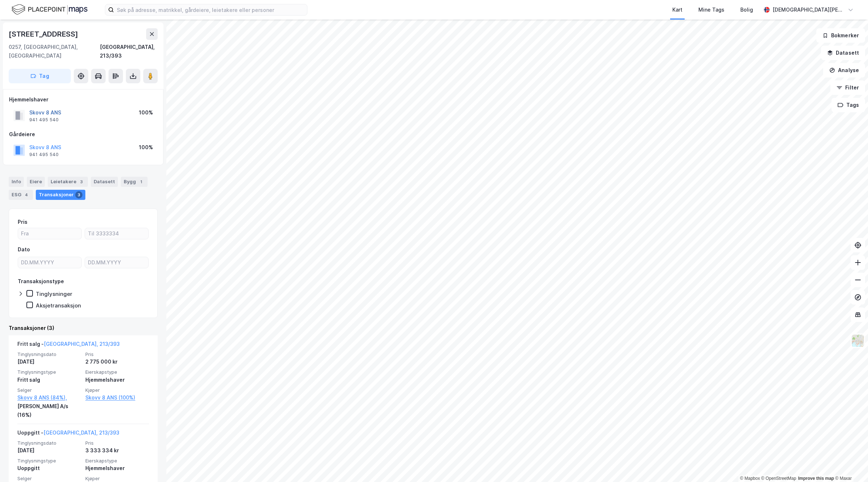 This screenshot has height=482, width=868. Describe the element at coordinates (848, 87) in the screenshot. I see `button: Filter` at that location.